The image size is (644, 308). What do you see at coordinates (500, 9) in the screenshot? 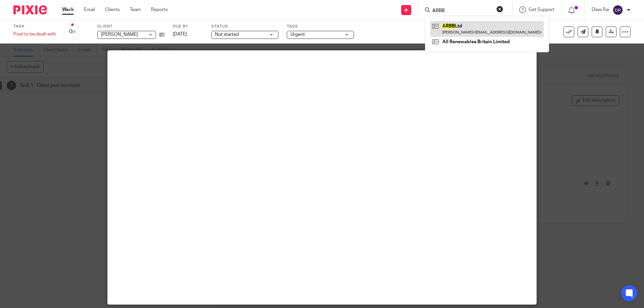
I see `button: Clear` at bounding box center [500, 9].